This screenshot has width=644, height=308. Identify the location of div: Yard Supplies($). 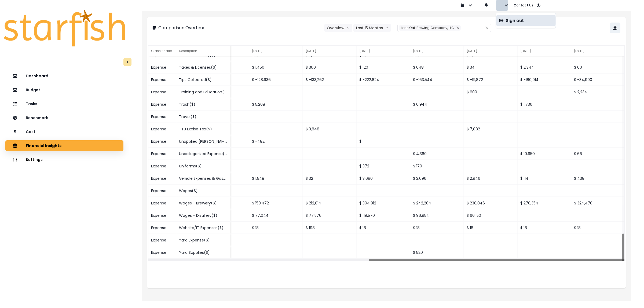
(203, 252).